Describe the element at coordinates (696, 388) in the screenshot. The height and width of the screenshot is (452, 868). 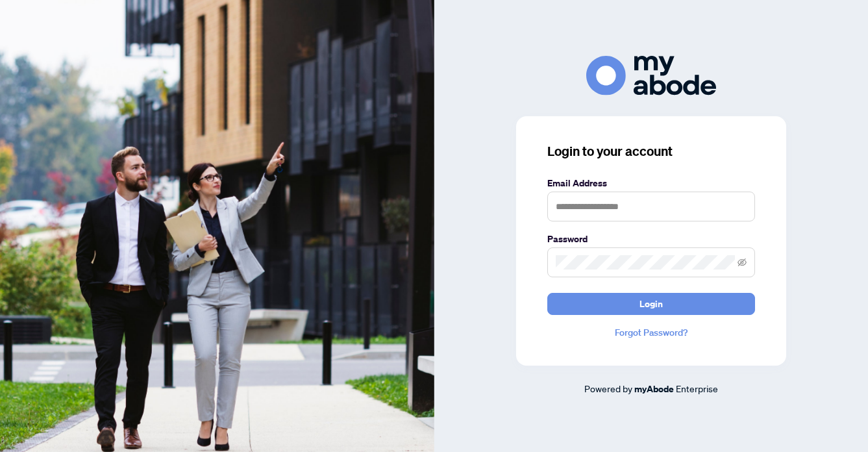
I see `span: Enterprise` at that location.